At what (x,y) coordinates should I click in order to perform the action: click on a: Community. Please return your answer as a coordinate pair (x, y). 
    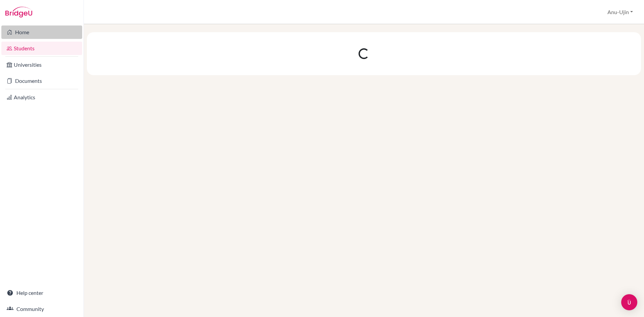
    Looking at the image, I should click on (41, 309).